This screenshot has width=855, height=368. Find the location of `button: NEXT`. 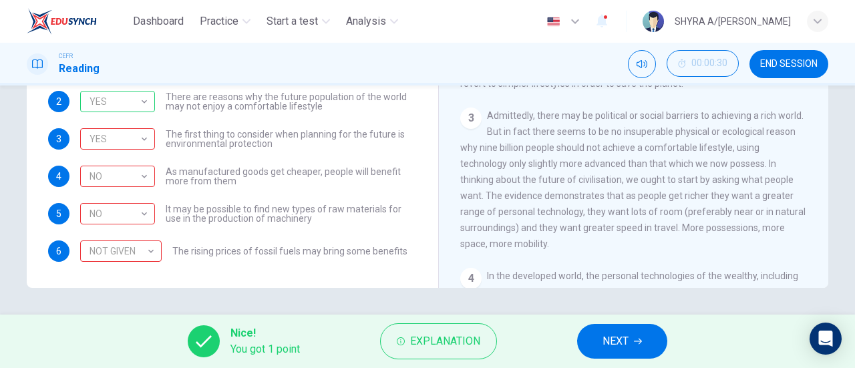

button: NEXT is located at coordinates (622, 342).